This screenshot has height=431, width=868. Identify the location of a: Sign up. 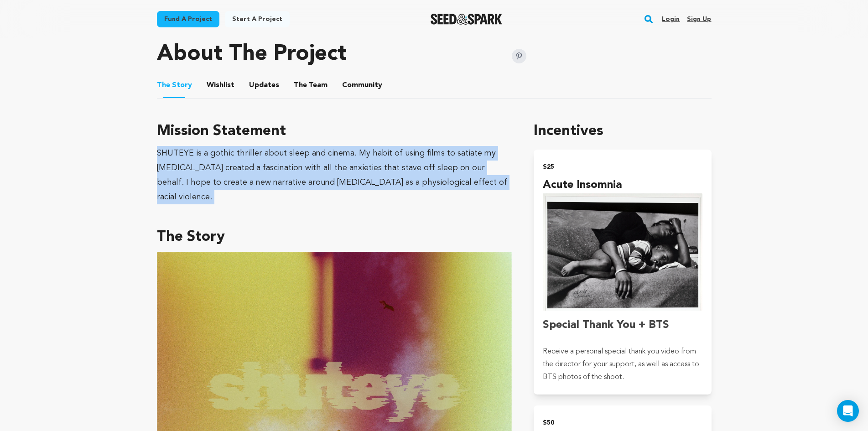
(699, 19).